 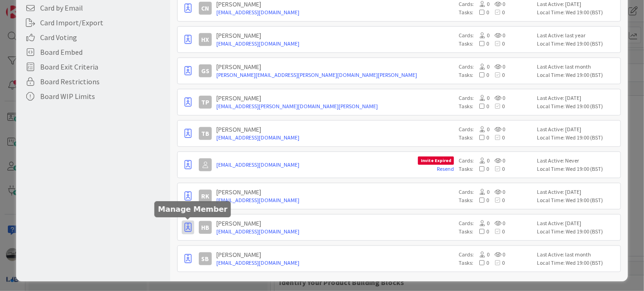 What do you see at coordinates (103, 37) in the screenshot?
I see `span: Card Voting` at bounding box center [103, 37].